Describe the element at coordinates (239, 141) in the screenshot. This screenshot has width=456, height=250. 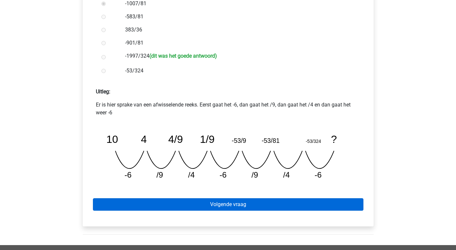
I see `tspan: -53/9` at that location.